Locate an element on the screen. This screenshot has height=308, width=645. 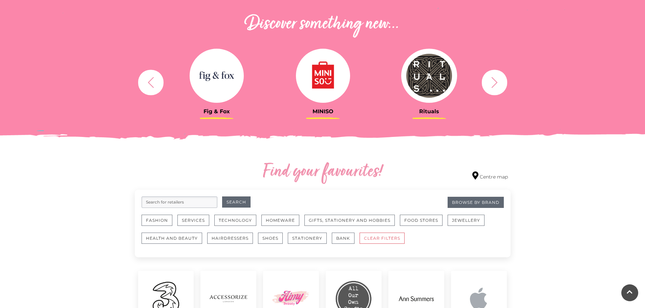
button: Gifts, Stationery and Hobbies is located at coordinates (349, 220).